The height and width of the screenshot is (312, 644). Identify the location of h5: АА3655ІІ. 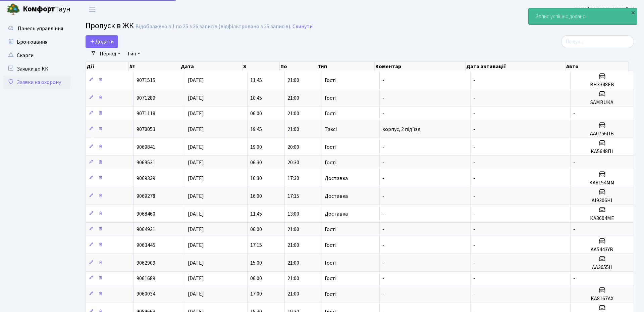
(602, 267).